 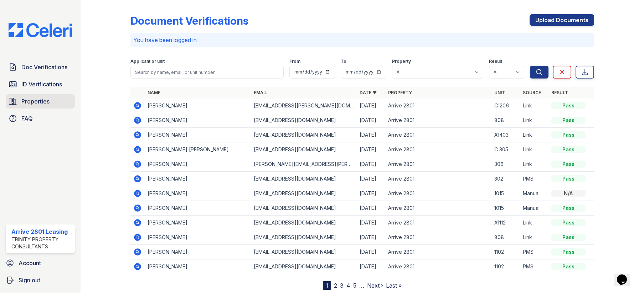 What do you see at coordinates (30, 263) in the screenshot?
I see `span: Account` at bounding box center [30, 263].